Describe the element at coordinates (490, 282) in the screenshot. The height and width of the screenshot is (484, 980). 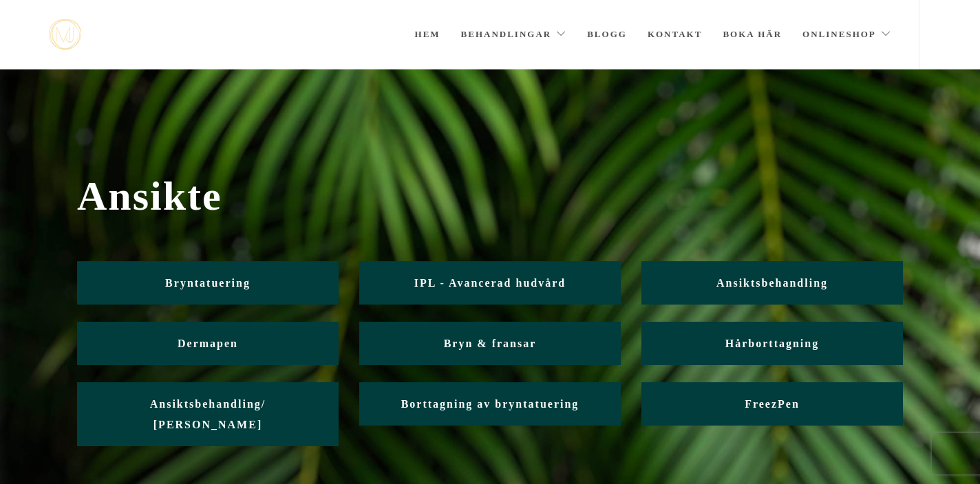
I see `span: IPL - Avancerad hudvård` at that location.